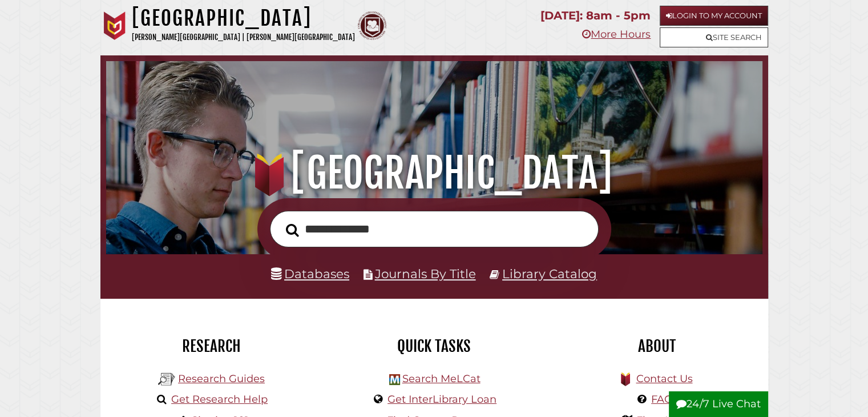  What do you see at coordinates (714, 15) in the screenshot?
I see `a: Login to My Account` at bounding box center [714, 15].